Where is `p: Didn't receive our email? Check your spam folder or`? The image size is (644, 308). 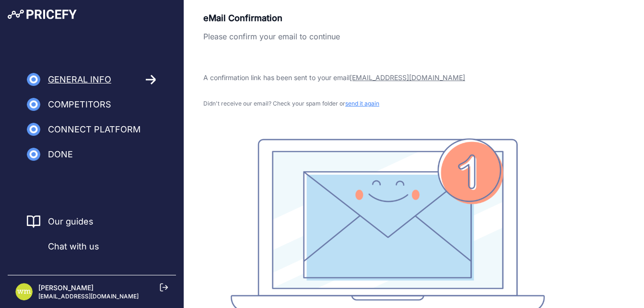
p: Didn't receive our email? Check your spam folder or is located at coordinates (388, 104).